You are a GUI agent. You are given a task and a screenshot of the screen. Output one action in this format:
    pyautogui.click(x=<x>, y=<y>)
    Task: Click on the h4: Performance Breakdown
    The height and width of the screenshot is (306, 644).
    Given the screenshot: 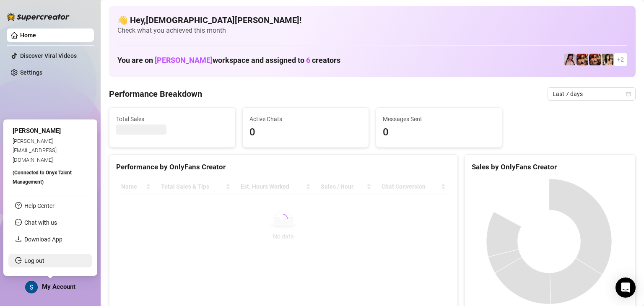 What is the action you would take?
    pyautogui.click(x=155, y=94)
    